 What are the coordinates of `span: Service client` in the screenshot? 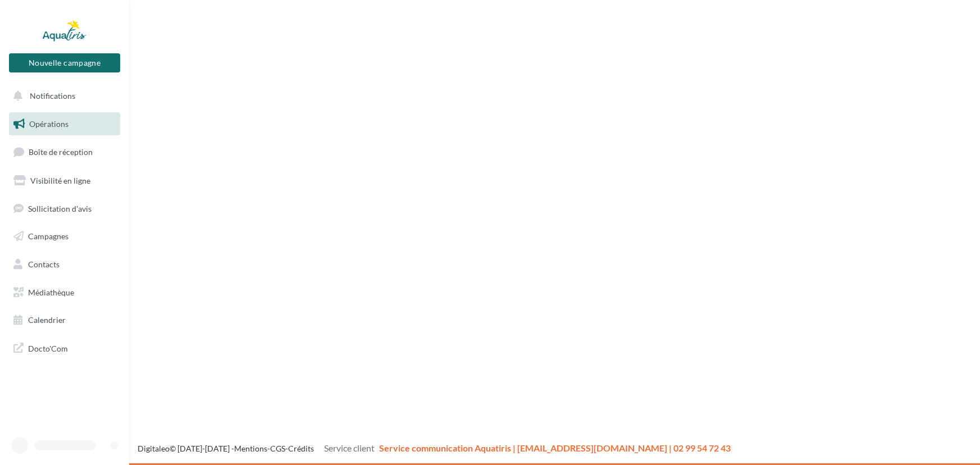 It's located at (349, 447).